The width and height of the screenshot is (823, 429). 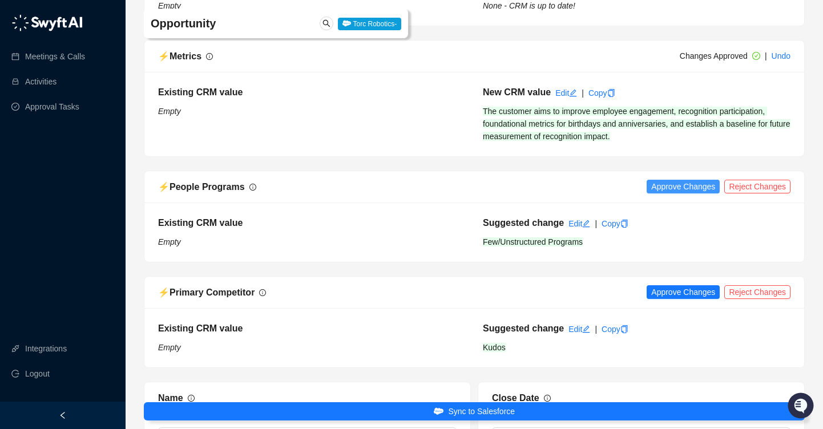 What do you see at coordinates (532, 242) in the screenshot?
I see `span: Few/Unstructured Programs` at bounding box center [532, 242].